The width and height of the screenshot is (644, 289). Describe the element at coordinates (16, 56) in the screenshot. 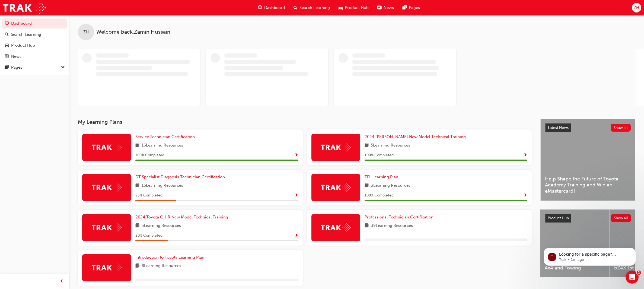

I see `div: News` at that location.